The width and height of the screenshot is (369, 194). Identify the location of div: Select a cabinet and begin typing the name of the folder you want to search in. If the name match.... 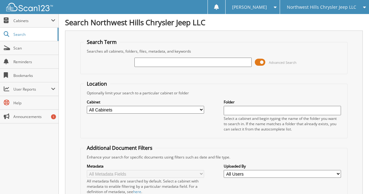
(282, 124).